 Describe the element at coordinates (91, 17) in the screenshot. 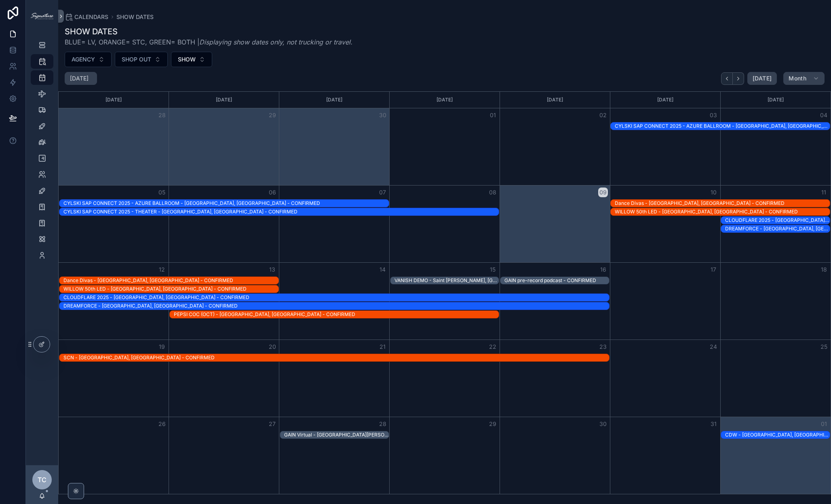

I see `span: CALENDARS` at that location.